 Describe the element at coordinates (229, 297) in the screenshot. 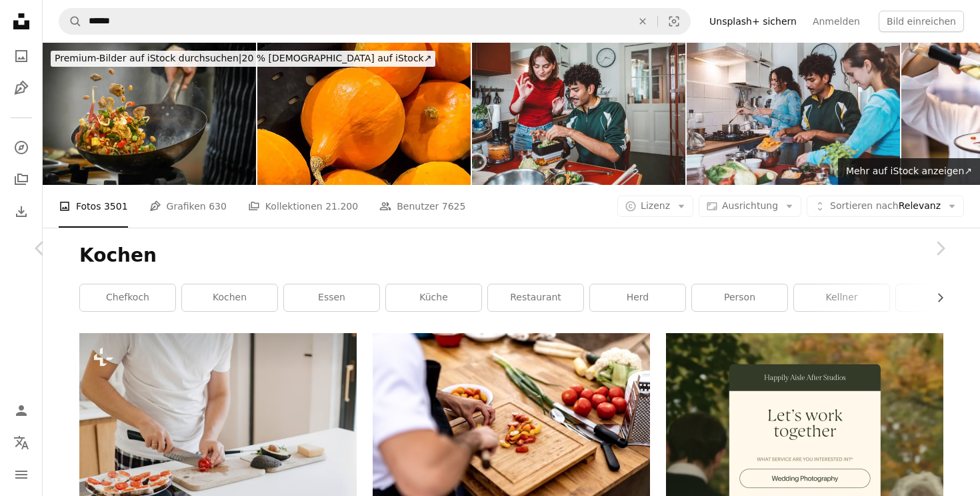

I see `a: Kochen` at that location.